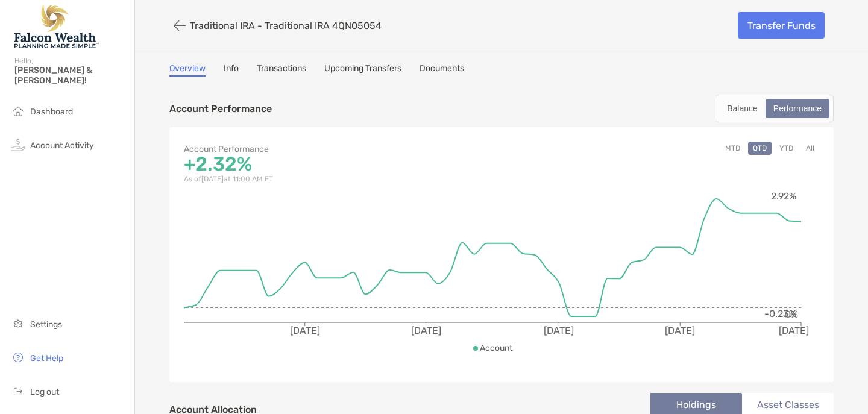  What do you see at coordinates (786, 148) in the screenshot?
I see `button: YTD` at bounding box center [786, 148].